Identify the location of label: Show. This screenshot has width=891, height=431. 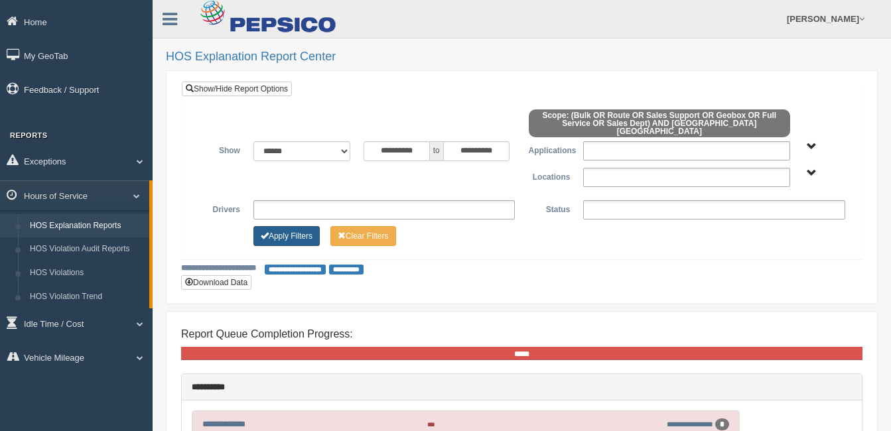
(219, 149).